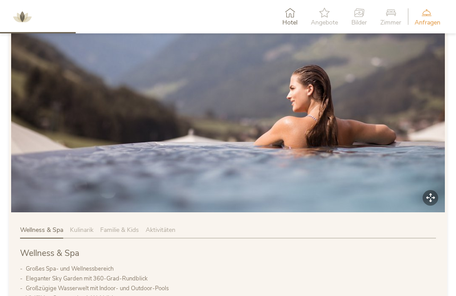 The width and height of the screenshot is (456, 296). Describe the element at coordinates (119, 230) in the screenshot. I see `span: Familie & Kids` at that location.